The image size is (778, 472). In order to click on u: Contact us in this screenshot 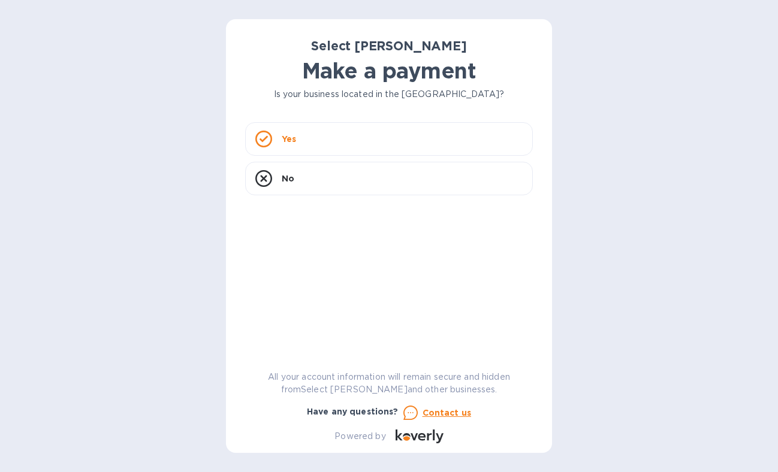, I will do `click(447, 413)`.